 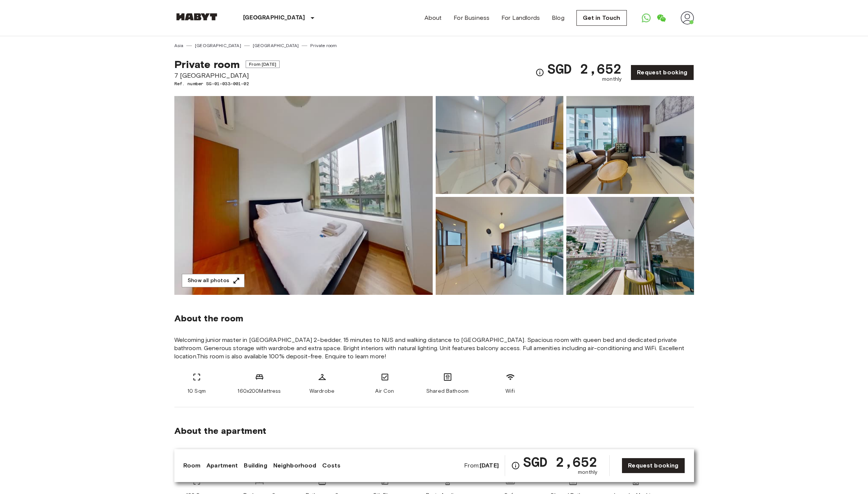 What do you see at coordinates (207, 64) in the screenshot?
I see `span: Private room` at bounding box center [207, 64].